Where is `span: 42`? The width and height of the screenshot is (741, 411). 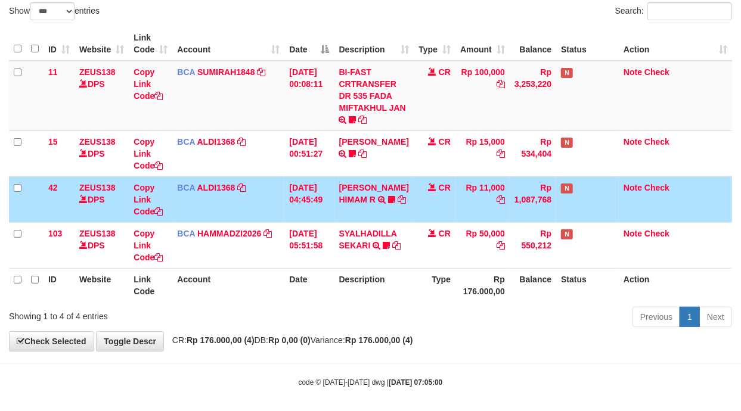 span: 42 is located at coordinates (53, 188).